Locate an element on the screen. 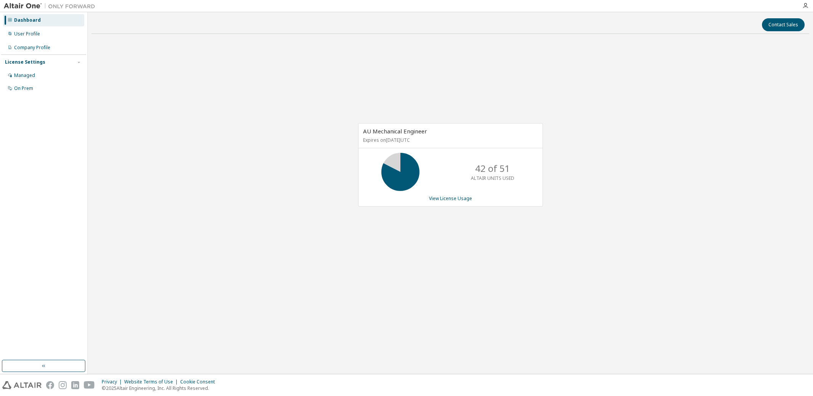 Image resolution: width=813 pixels, height=396 pixels. img: Altair One is located at coordinates (51, 6).